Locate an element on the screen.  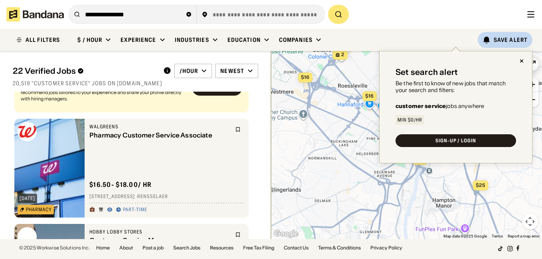
div: $ 16.50 - $18.00 / hr is located at coordinates (120, 185).